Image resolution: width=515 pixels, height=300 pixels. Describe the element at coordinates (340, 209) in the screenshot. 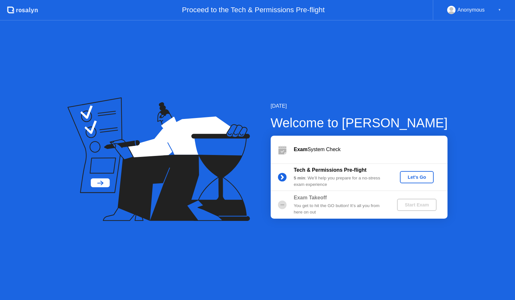

I see `div: You get to hit the GO button! It’s all you from here on out` at that location.